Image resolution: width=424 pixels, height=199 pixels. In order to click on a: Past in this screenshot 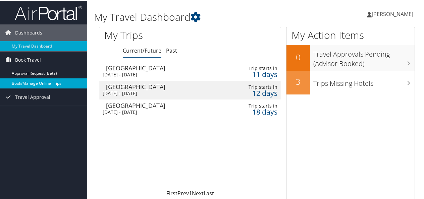, I will do `click(171, 50)`.